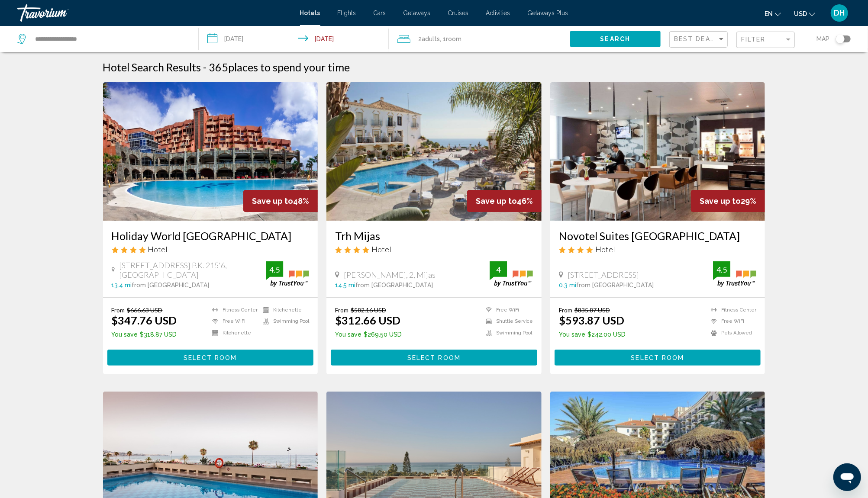  I want to click on div: 4, so click(498, 270).